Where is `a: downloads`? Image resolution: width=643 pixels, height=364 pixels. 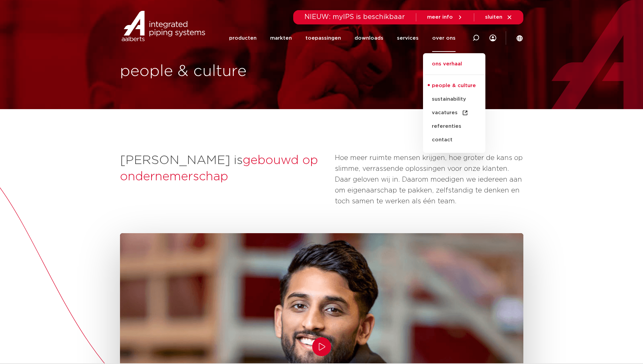 a: downloads is located at coordinates (369, 38).